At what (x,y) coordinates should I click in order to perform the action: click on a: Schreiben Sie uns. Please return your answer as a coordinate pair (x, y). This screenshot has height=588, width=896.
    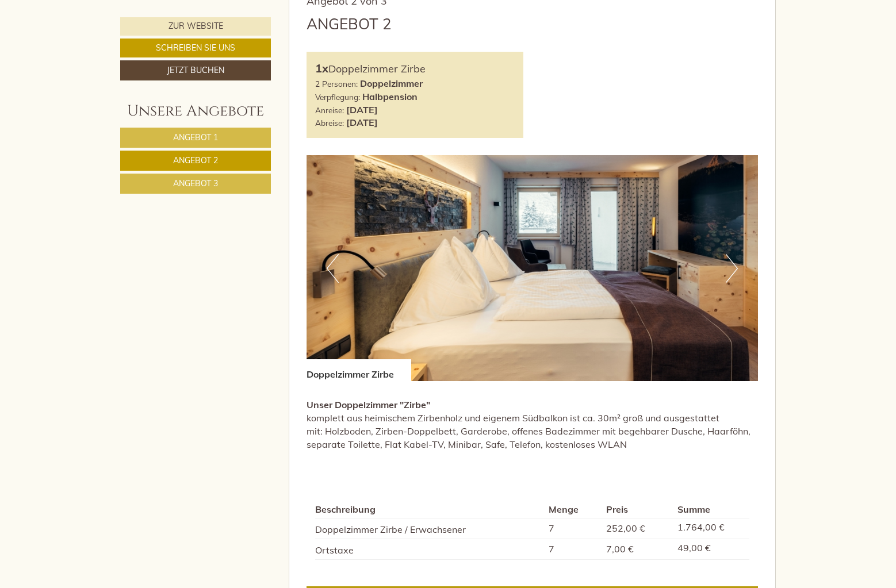
    Looking at the image, I should click on (195, 48).